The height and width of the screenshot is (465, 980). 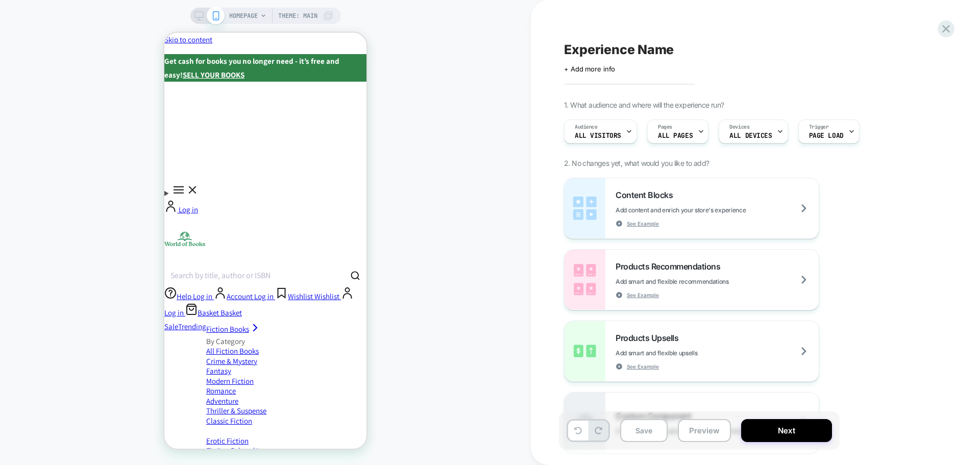 What do you see at coordinates (706, 210) in the screenshot?
I see `span: Add content and enrich your store's experience` at bounding box center [706, 210].